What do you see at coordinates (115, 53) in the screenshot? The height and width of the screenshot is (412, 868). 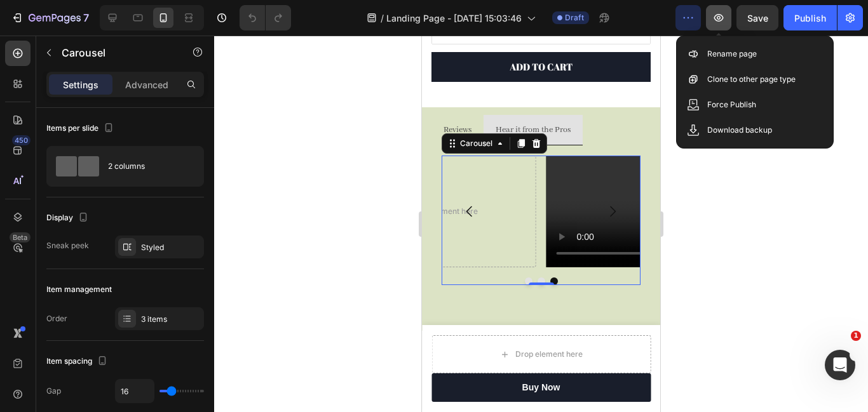 I see `p: Carousel` at bounding box center [115, 53].